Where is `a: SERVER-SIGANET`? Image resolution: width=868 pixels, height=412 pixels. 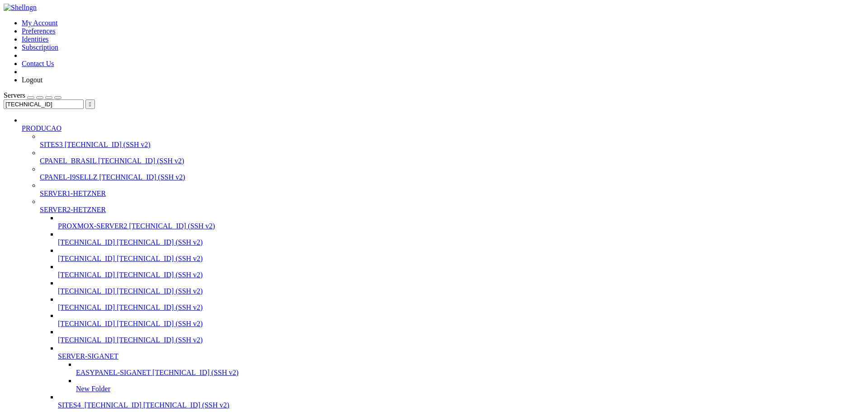 a: SERVER-SIGANET is located at coordinates (461, 356).